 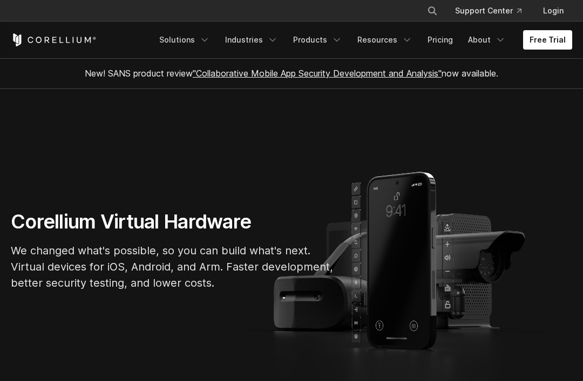 What do you see at coordinates (53, 40) in the screenshot?
I see `a: Corellium Home` at bounding box center [53, 40].